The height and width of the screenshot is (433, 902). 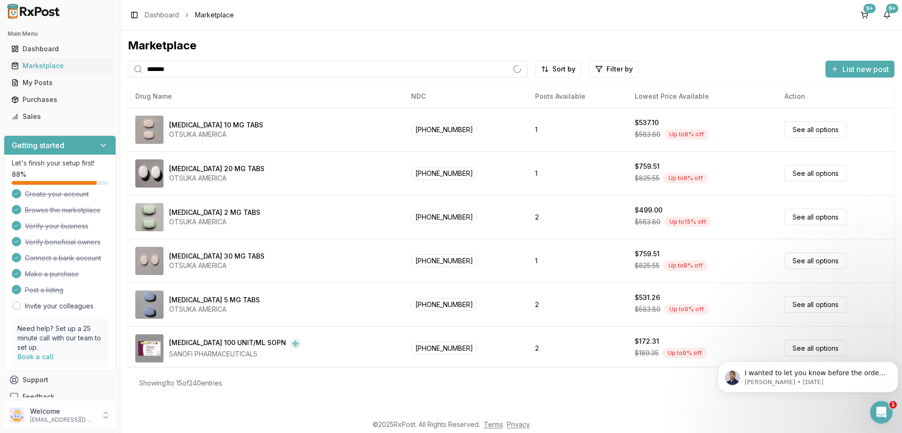 I want to click on span: Marketplace, so click(x=214, y=15).